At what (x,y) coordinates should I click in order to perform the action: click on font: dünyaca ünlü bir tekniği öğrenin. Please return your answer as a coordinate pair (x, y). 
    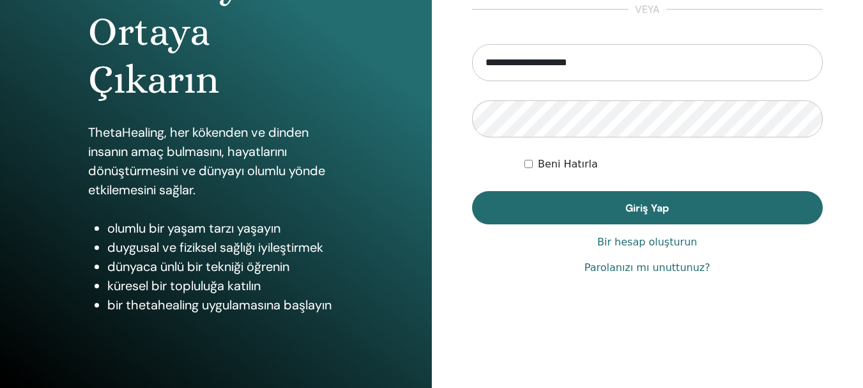
    Looking at the image, I should click on (198, 266).